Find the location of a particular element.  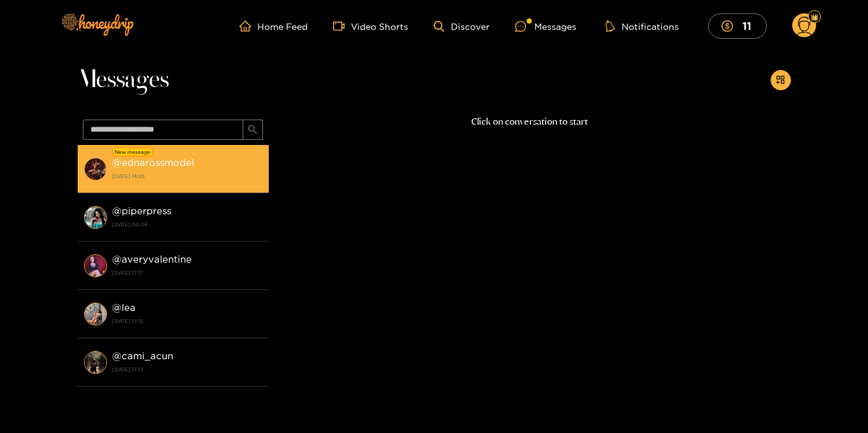

a: Home Feed is located at coordinates (273, 26).